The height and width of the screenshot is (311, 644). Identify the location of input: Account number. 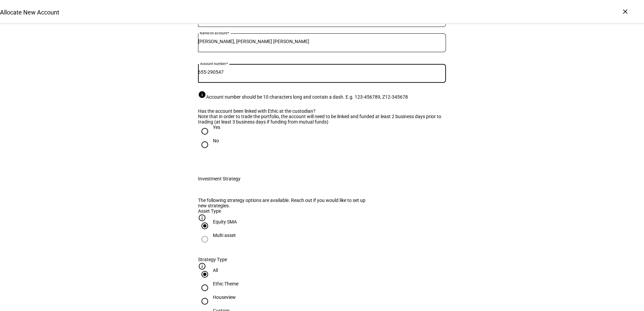
(322, 72).